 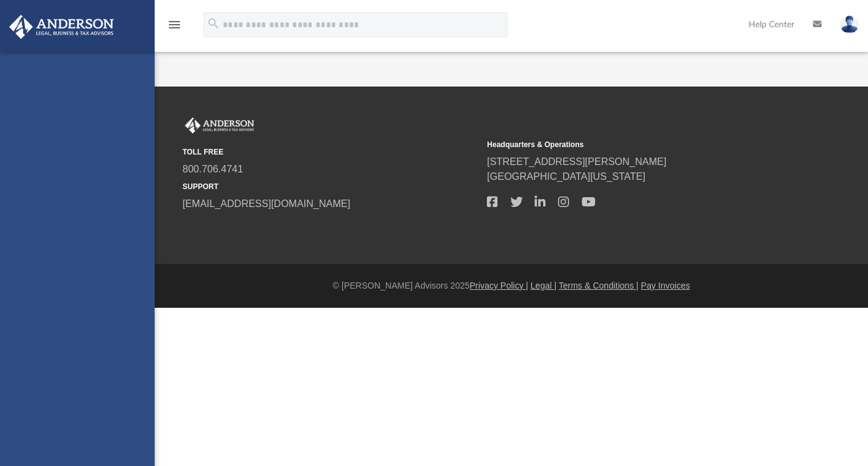 I want to click on i: menu, so click(x=175, y=25).